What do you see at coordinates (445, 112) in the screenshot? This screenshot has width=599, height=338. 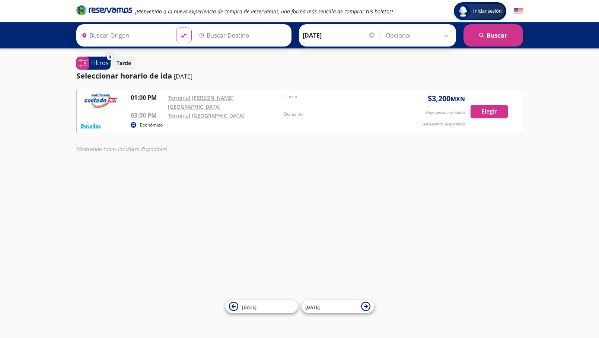 I see `p: Viaje sencillo p/adulto` at bounding box center [445, 112].